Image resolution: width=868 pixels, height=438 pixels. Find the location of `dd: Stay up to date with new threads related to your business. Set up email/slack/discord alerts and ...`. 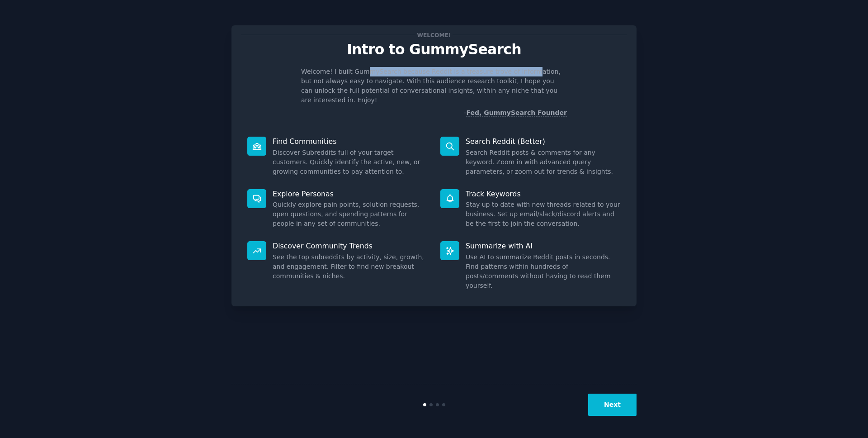

dd: Stay up to date with new threads related to your business. Set up email/slack/discord alerts and ... is located at coordinates (543, 214).